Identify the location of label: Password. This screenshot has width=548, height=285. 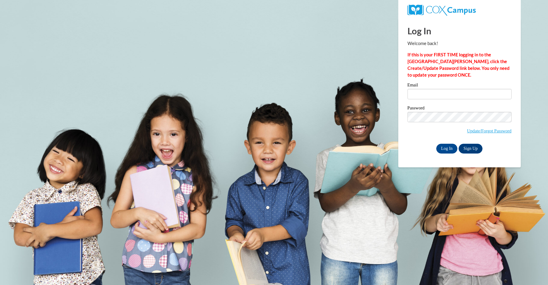
(459, 109).